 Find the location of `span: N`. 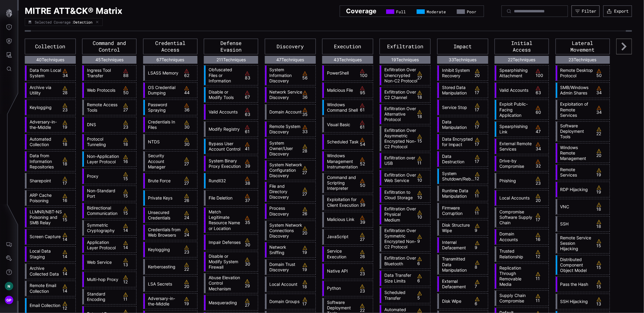

span: N is located at coordinates (9, 286).